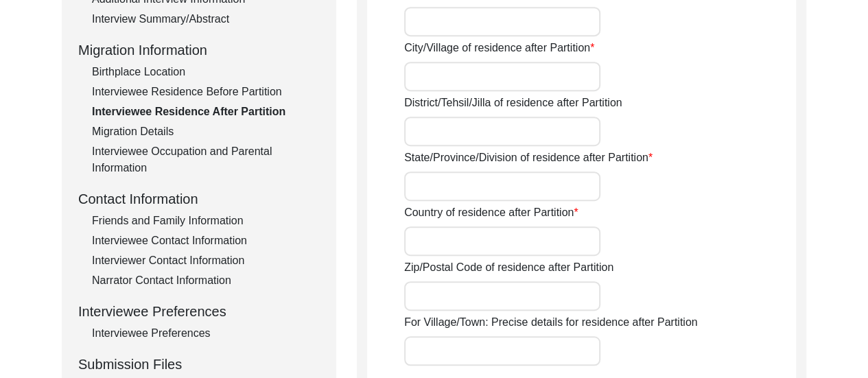  What do you see at coordinates (206, 261) in the screenshot?
I see `div: Interviewer Contact Information` at bounding box center [206, 261].